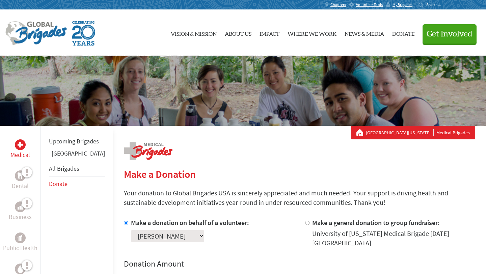 This screenshot has width=486, height=274. What do you see at coordinates (20, 186) in the screenshot?
I see `p: Dental` at bounding box center [20, 186].